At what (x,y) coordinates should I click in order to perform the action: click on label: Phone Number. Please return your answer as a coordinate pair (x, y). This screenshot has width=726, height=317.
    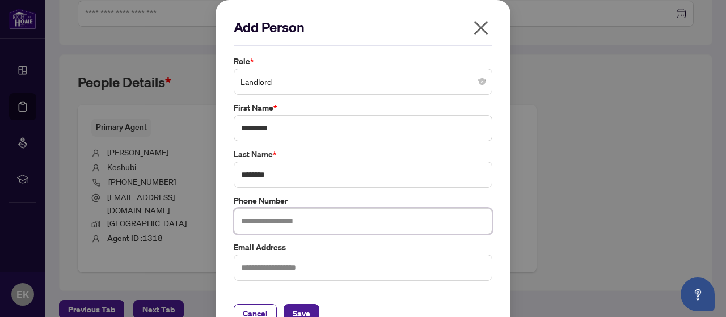
    Looking at the image, I should click on (363, 201).